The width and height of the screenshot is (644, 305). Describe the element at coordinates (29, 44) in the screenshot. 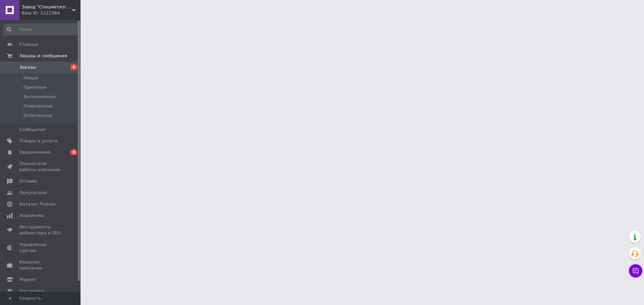

I see `span: Главная` at that location.